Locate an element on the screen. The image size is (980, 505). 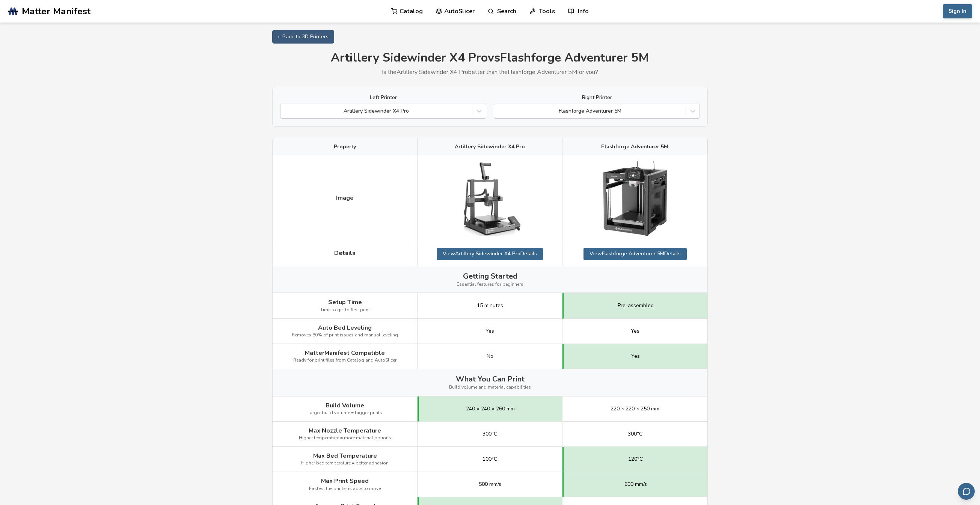
span: Details is located at coordinates (345, 253).